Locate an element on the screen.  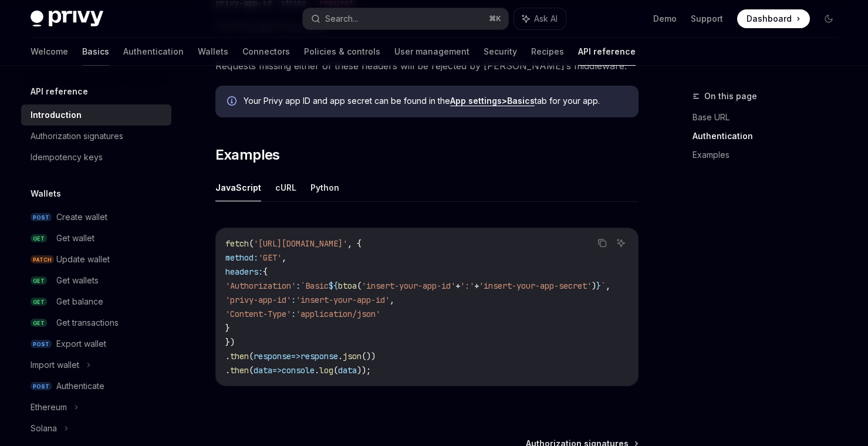
a: API reference is located at coordinates (607, 51).